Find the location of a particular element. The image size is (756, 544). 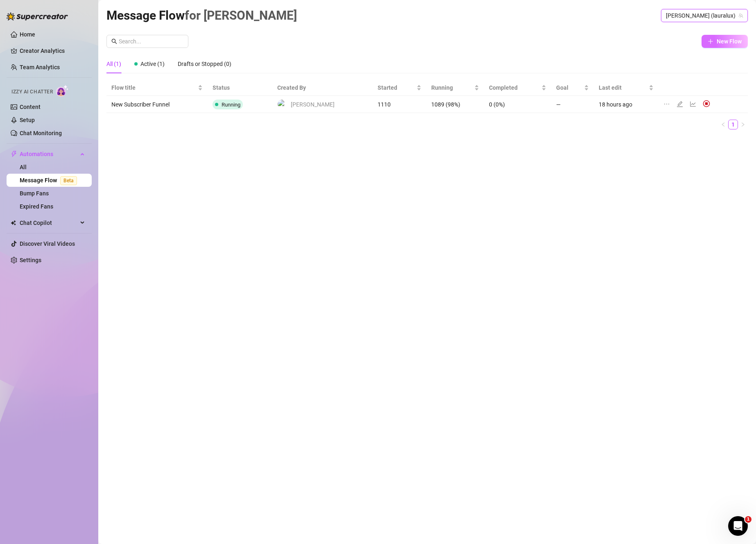

span: right is located at coordinates (743, 124).